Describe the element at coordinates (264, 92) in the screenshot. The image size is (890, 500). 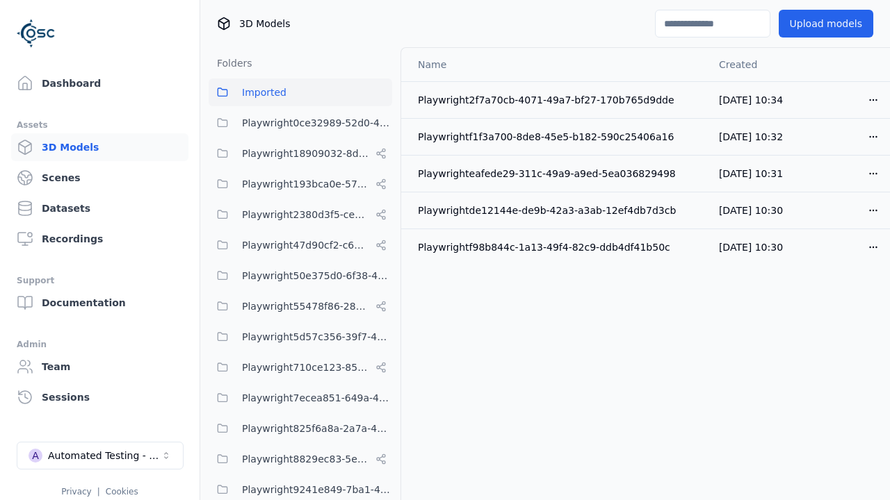
I see `span: Imported` at that location.